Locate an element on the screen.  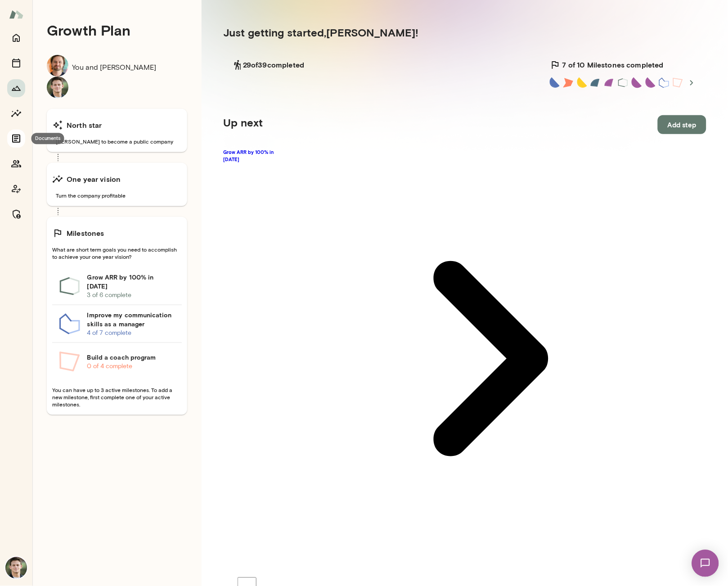
h6: Build a coach program is located at coordinates (131, 358).